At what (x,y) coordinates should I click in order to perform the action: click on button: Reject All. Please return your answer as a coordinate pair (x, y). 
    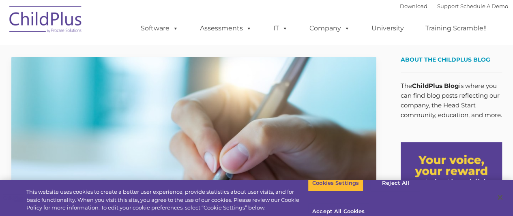
    Looking at the image, I should click on (396, 183).